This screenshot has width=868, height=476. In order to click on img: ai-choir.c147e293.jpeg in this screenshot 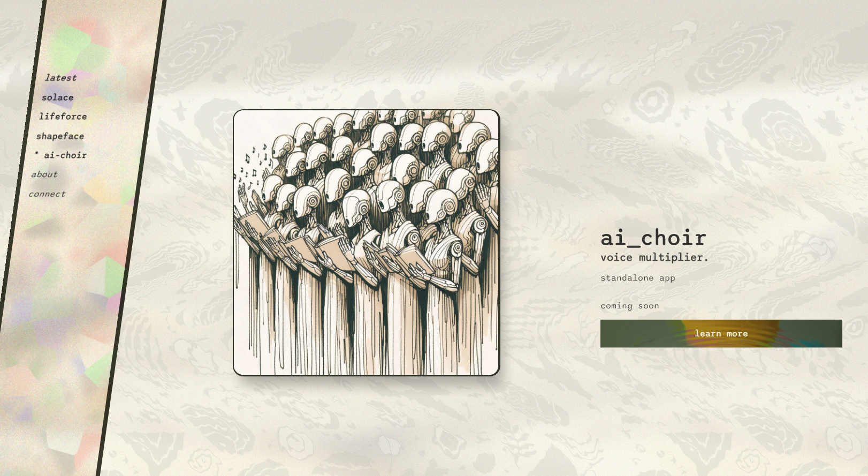, I will do `click(367, 242)`.